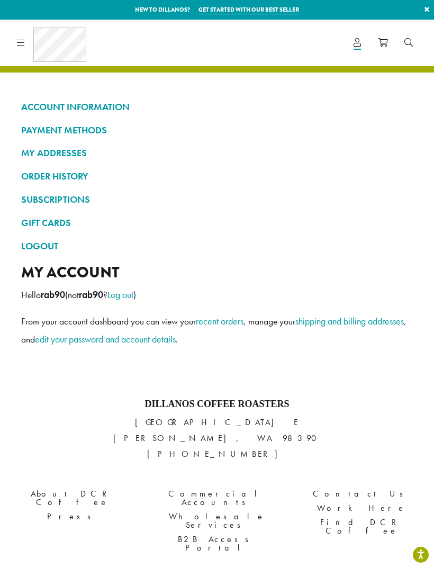 Image resolution: width=434 pixels, height=568 pixels. Describe the element at coordinates (217, 295) in the screenshot. I see `p: Hello (not ? )` at that location.